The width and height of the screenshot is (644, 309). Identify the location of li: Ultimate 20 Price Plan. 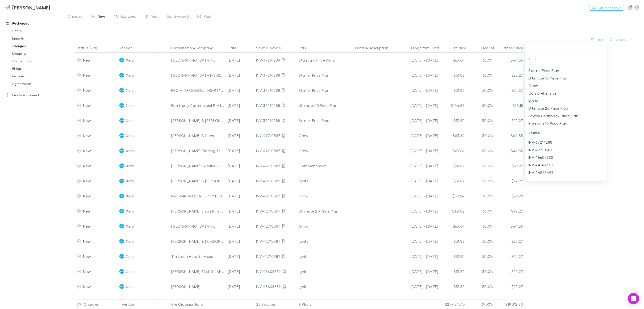
(566, 108).